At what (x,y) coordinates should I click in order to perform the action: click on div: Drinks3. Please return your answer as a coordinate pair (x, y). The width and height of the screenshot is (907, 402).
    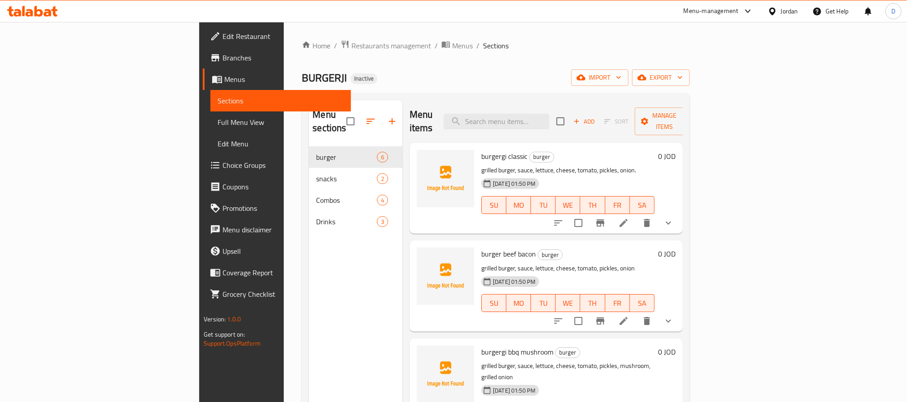
    Looking at the image, I should click on (356, 222).